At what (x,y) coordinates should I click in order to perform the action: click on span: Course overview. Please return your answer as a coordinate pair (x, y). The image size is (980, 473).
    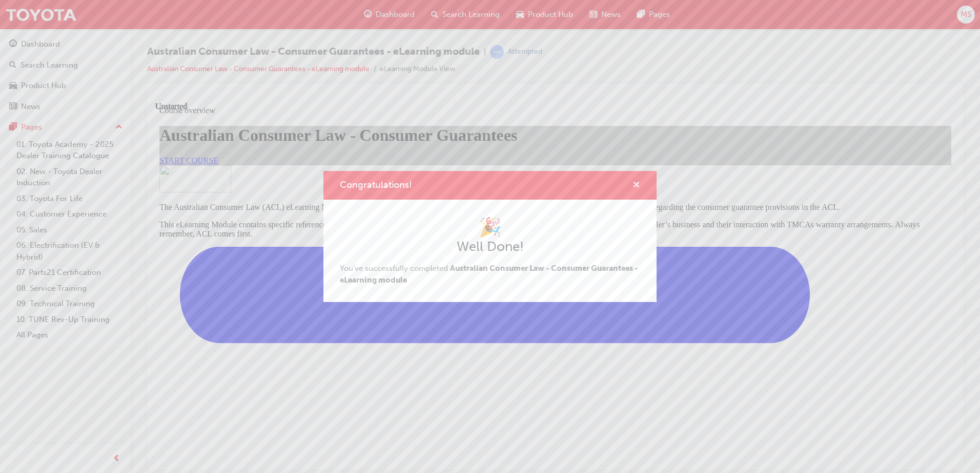
    Looking at the image, I should click on (32, 8).